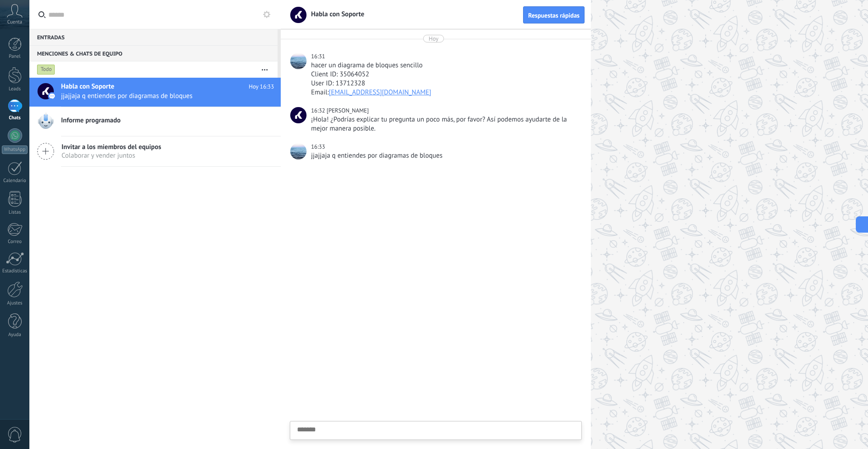  I want to click on div: Panel, so click(15, 56).